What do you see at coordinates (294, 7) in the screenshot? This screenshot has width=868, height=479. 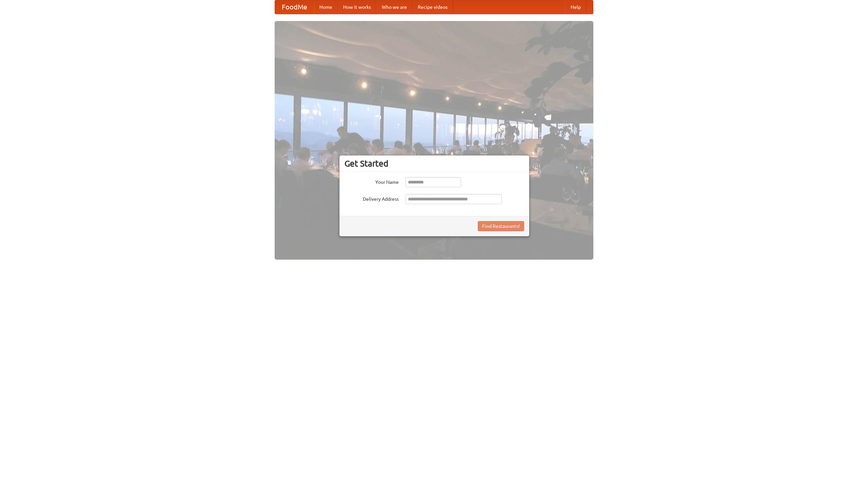 I see `a: FoodMe` at bounding box center [294, 7].